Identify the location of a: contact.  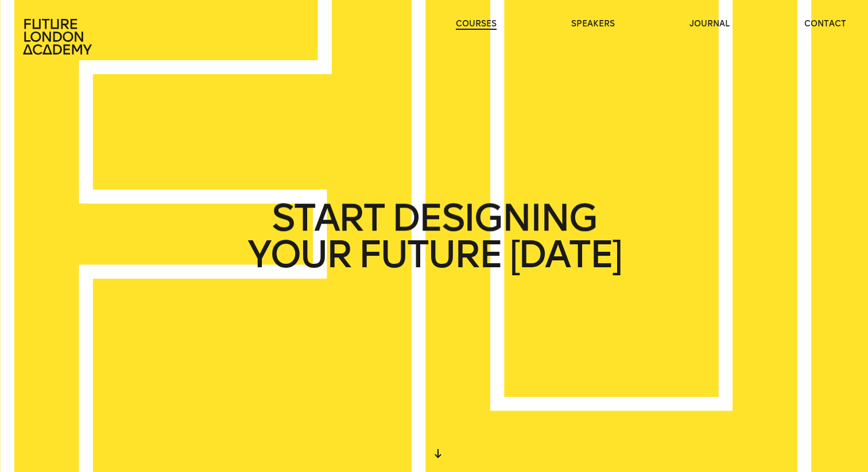
(825, 24).